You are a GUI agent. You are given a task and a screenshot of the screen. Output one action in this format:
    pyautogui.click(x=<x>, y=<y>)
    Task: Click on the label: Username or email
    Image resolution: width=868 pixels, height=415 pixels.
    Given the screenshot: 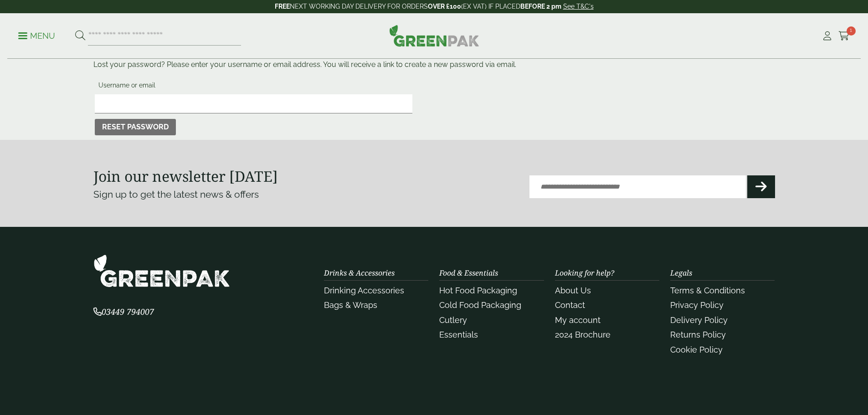 What is the action you would take?
    pyautogui.click(x=253, y=86)
    